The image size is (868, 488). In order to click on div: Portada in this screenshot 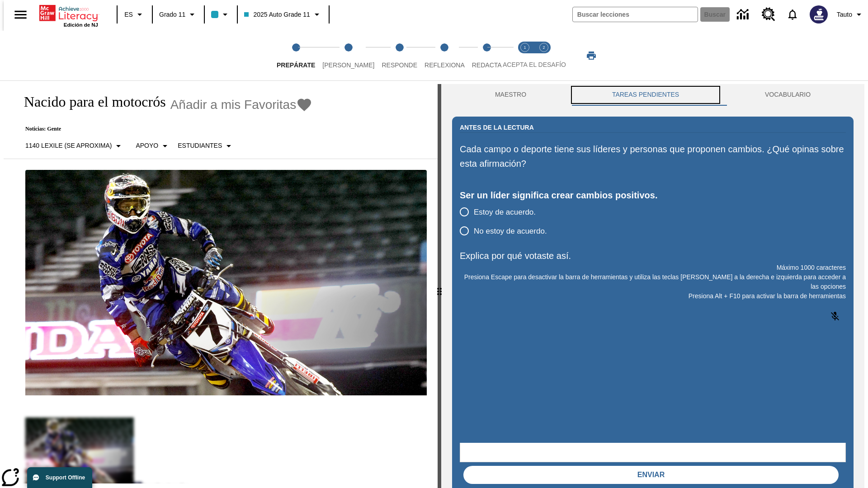, I will do `click(69, 15)`.